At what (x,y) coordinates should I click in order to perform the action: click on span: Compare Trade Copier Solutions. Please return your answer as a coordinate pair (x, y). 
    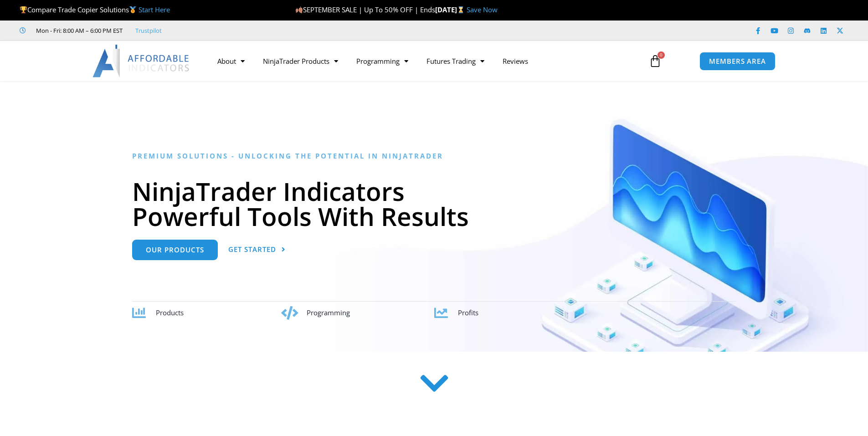
    Looking at the image, I should click on (95, 9).